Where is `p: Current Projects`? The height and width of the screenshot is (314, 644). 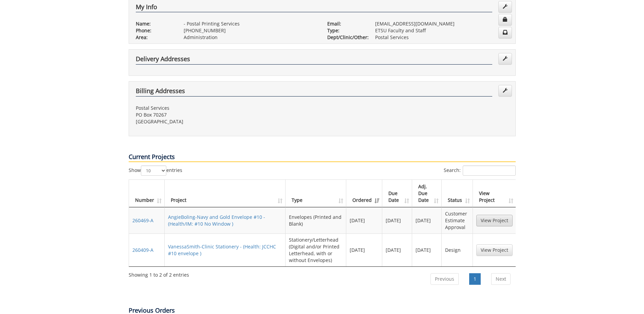 p: Current Projects is located at coordinates (322, 157).